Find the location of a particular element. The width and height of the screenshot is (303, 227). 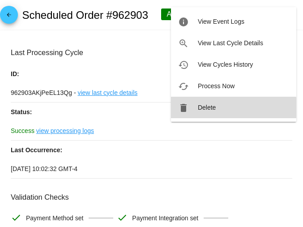

span: View Cycles History is located at coordinates (225, 64).